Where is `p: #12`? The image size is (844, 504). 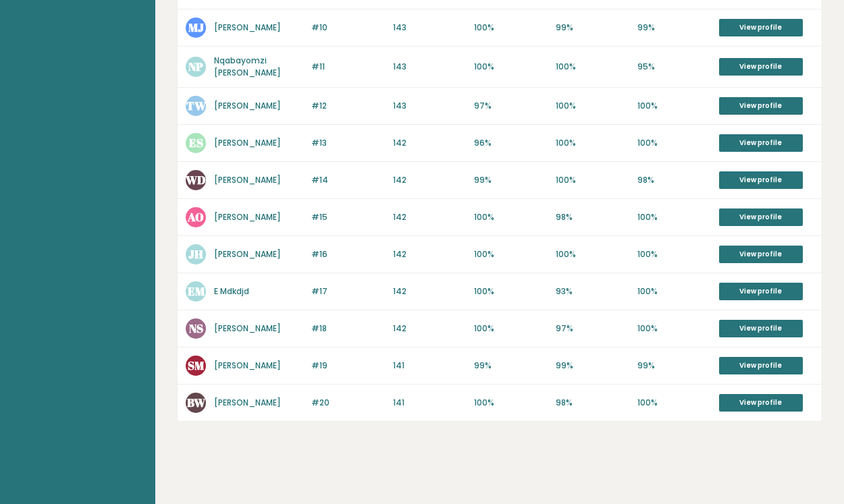
p: #12 is located at coordinates (348, 106).